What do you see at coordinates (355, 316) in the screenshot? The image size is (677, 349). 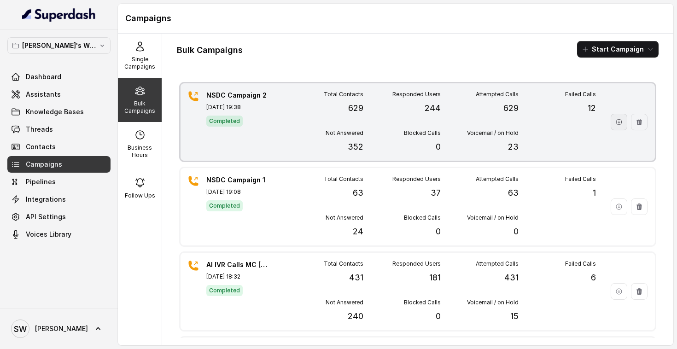 I see `p: 240` at bounding box center [355, 316].